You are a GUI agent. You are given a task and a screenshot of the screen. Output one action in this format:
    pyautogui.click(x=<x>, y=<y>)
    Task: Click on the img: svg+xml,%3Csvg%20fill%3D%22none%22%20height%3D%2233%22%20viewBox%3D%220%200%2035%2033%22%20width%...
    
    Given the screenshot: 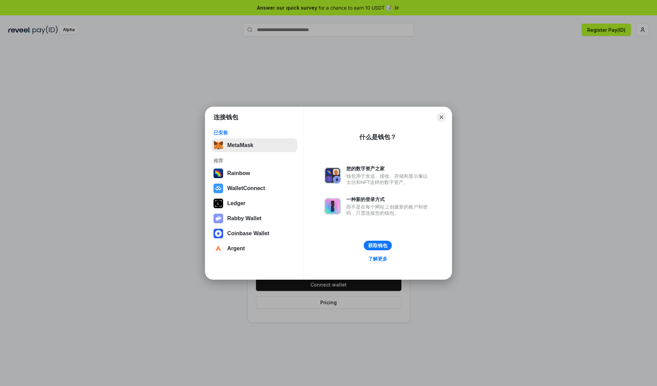 What is the action you would take?
    pyautogui.click(x=218, y=145)
    